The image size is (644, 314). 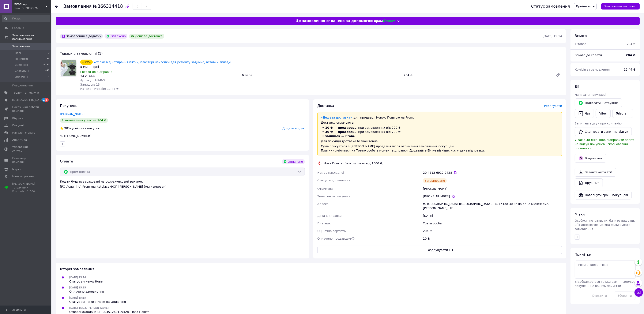 I want to click on span: Статус відправлення, so click(x=334, y=180).